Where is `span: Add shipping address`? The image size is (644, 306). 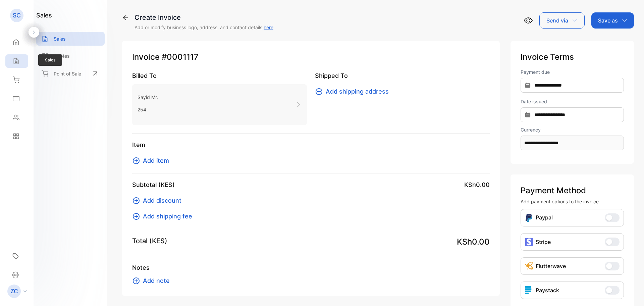
span: Add shipping address is located at coordinates (358, 92).